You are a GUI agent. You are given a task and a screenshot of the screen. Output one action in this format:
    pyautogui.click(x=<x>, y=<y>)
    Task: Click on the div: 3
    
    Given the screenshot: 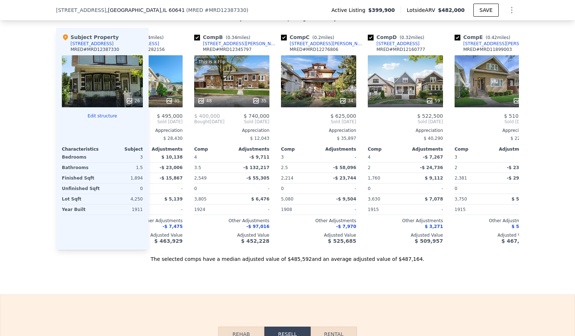 What is the action you would take?
    pyautogui.click(x=123, y=157)
    